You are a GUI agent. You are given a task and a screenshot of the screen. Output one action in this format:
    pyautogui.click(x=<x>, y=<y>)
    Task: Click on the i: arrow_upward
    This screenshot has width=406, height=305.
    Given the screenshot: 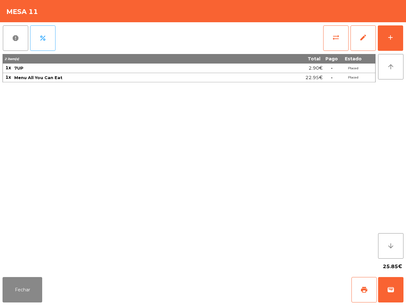 What is the action you would take?
    pyautogui.click(x=391, y=67)
    